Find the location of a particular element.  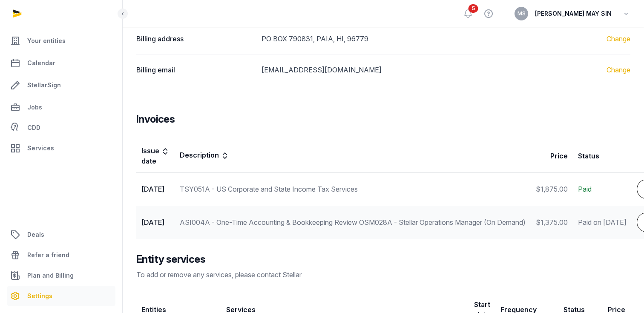

a: CDD is located at coordinates (61, 127).